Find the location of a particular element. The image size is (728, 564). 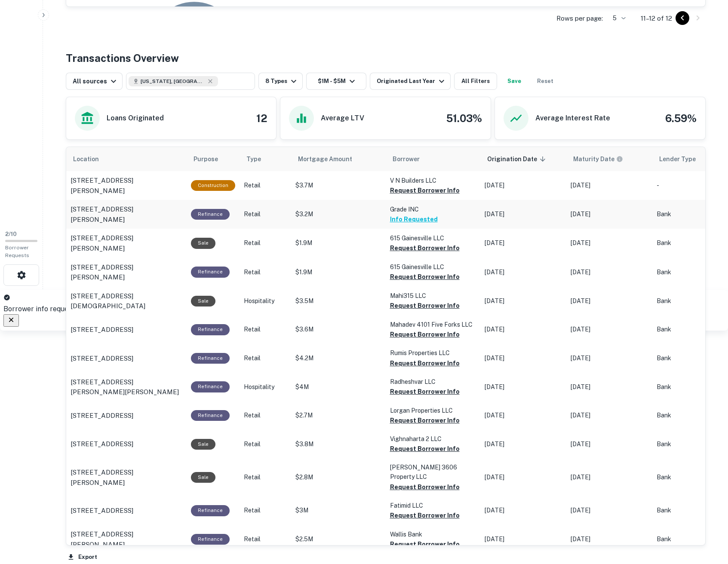

span: Lender Type is located at coordinates (677, 159).